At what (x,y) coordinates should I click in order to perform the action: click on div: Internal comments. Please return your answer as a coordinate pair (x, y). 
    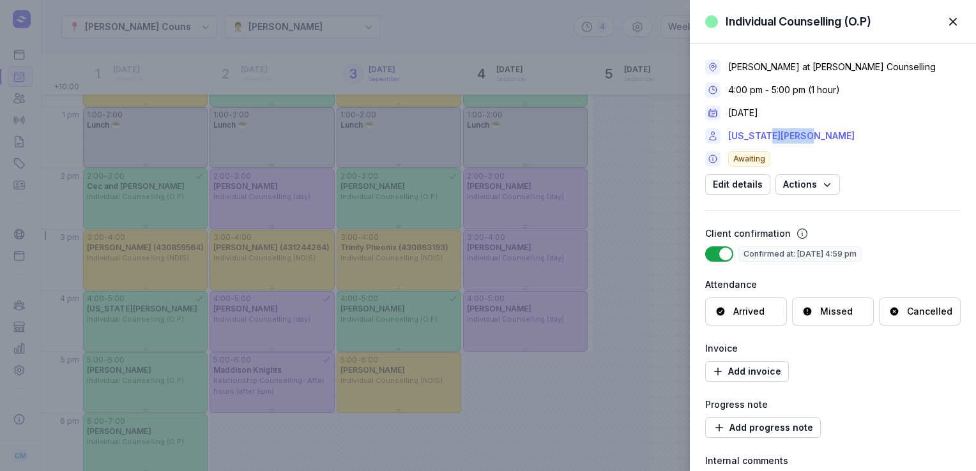
    Looking at the image, I should click on (833, 461).